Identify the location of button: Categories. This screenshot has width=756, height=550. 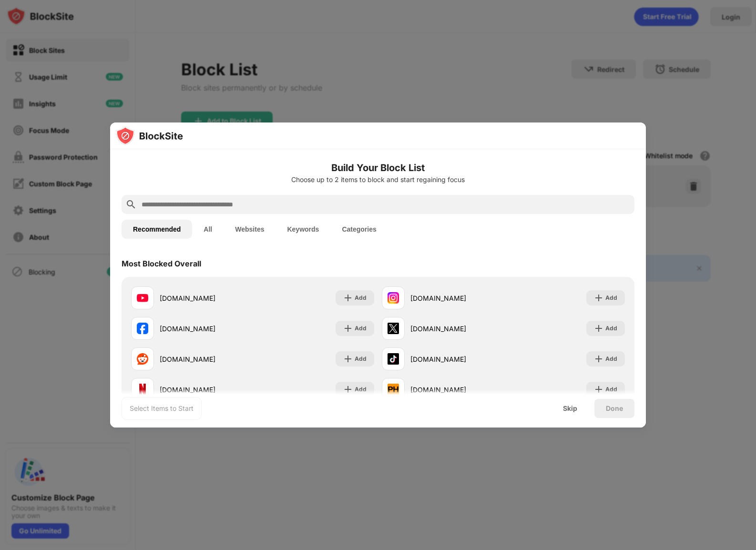
(359, 229).